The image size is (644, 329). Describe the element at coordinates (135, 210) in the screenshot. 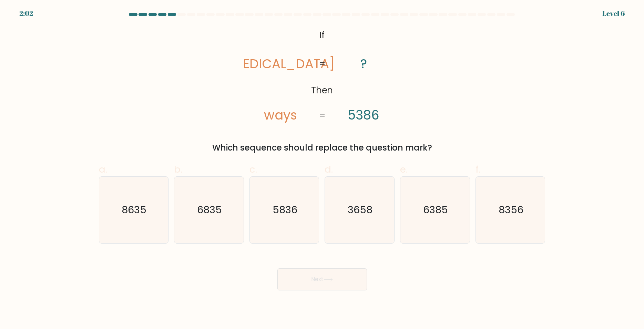

I see `text: 8635` at that location.